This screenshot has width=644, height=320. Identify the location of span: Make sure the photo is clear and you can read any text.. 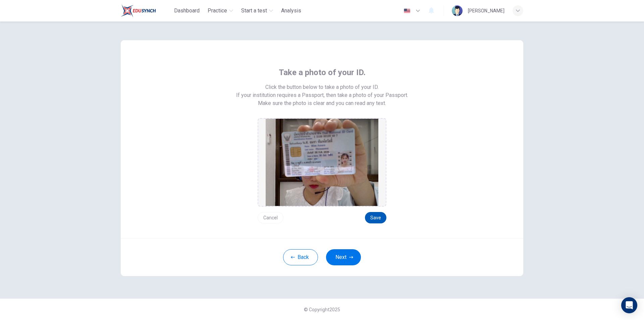
(322, 103).